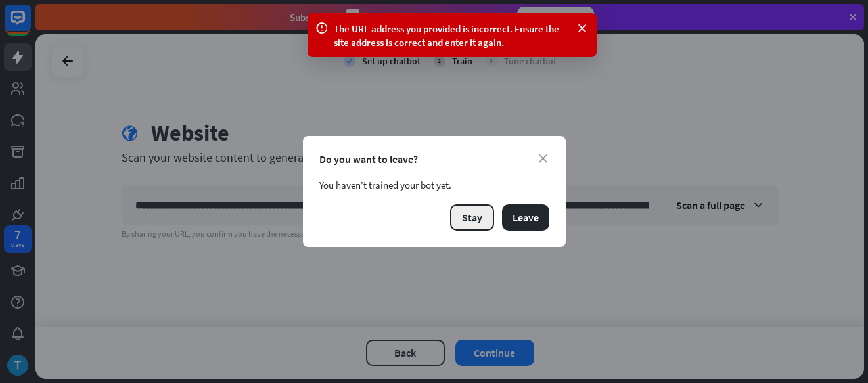 This screenshot has width=868, height=383. Describe the element at coordinates (543, 159) in the screenshot. I see `i: close` at that location.